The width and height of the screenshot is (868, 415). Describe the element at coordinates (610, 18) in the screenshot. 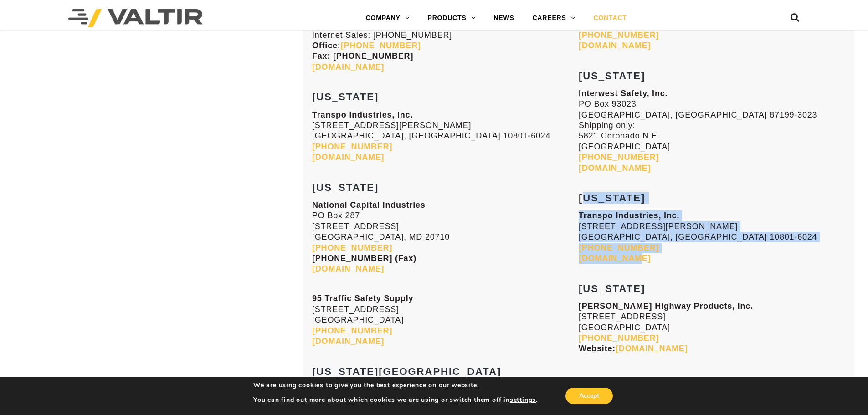

I see `a: CONTACT` at that location.